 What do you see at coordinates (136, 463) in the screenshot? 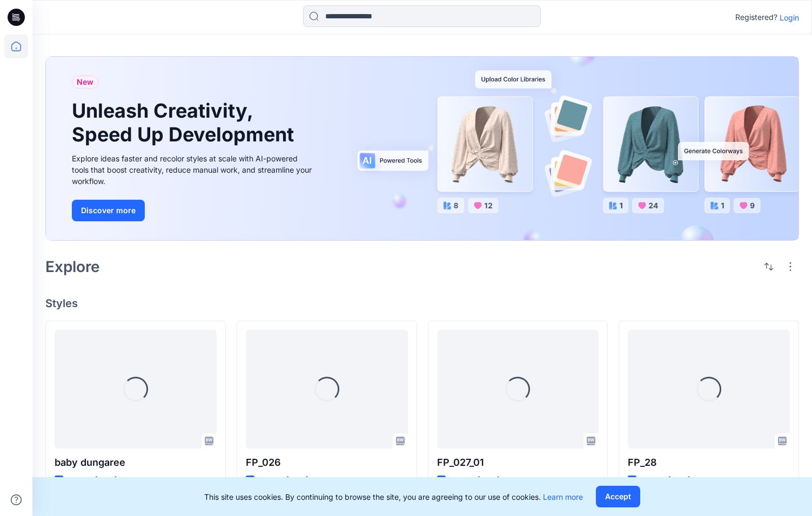
I see `p: baby dungaree` at bounding box center [136, 463].